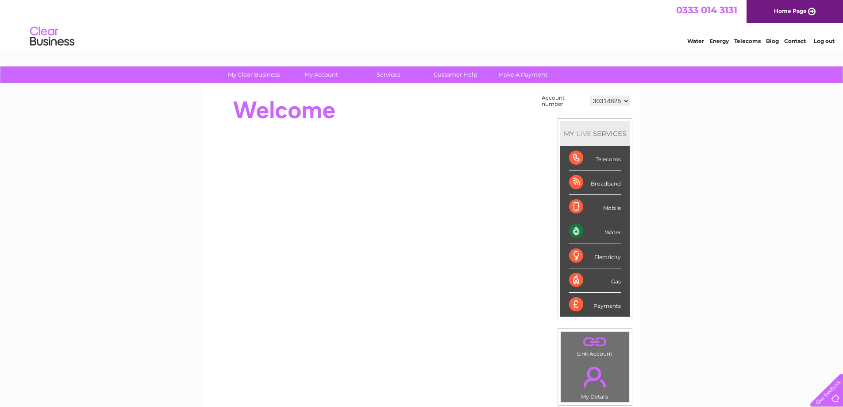 The image size is (843, 407). What do you see at coordinates (747, 41) in the screenshot?
I see `a: Telecoms` at bounding box center [747, 41].